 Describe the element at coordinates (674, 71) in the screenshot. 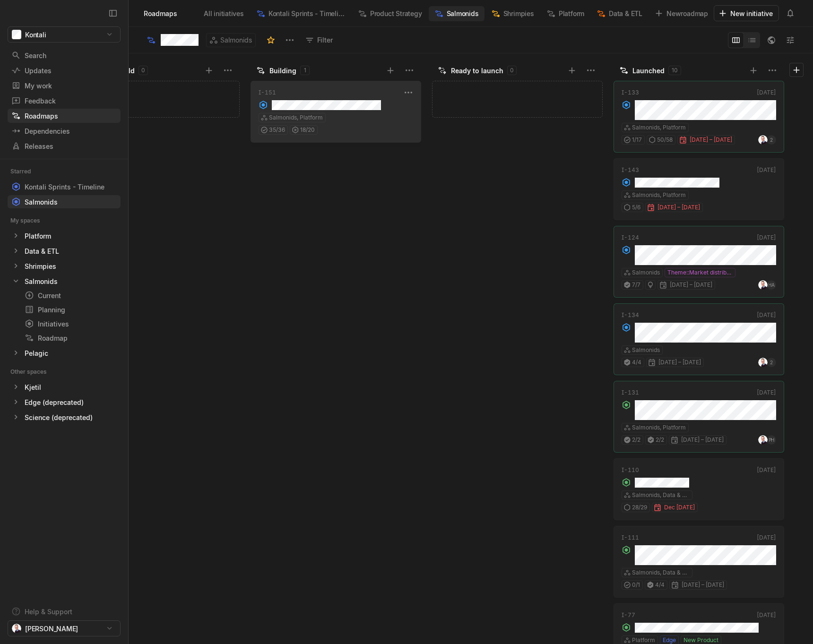

I see `div: 10` at that location.